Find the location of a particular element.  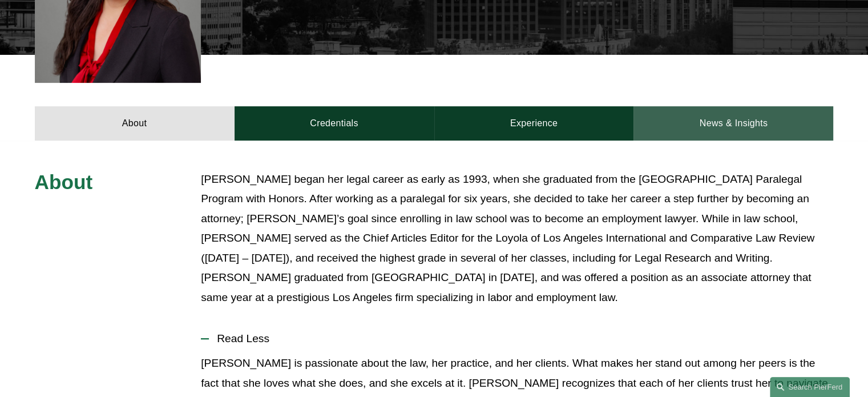

a: News & Insights is located at coordinates (734, 123).